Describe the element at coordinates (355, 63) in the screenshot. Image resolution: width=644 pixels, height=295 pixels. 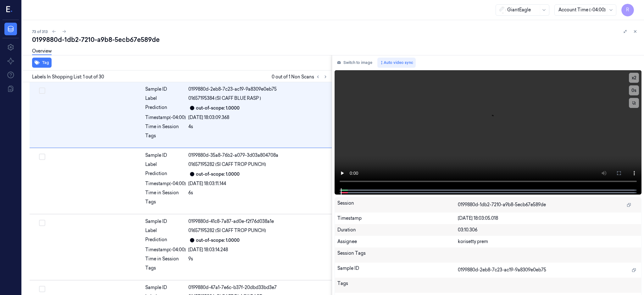
I see `button: Switch to image` at that location.